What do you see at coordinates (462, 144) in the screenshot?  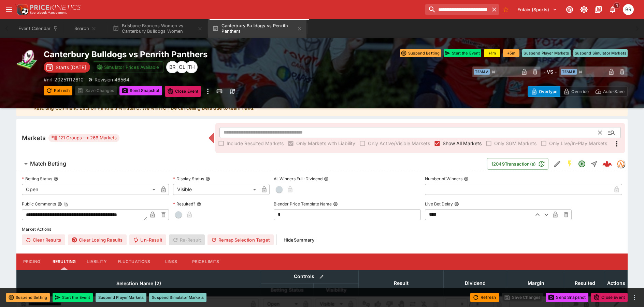 I see `span: Show All Markets` at bounding box center [462, 144].